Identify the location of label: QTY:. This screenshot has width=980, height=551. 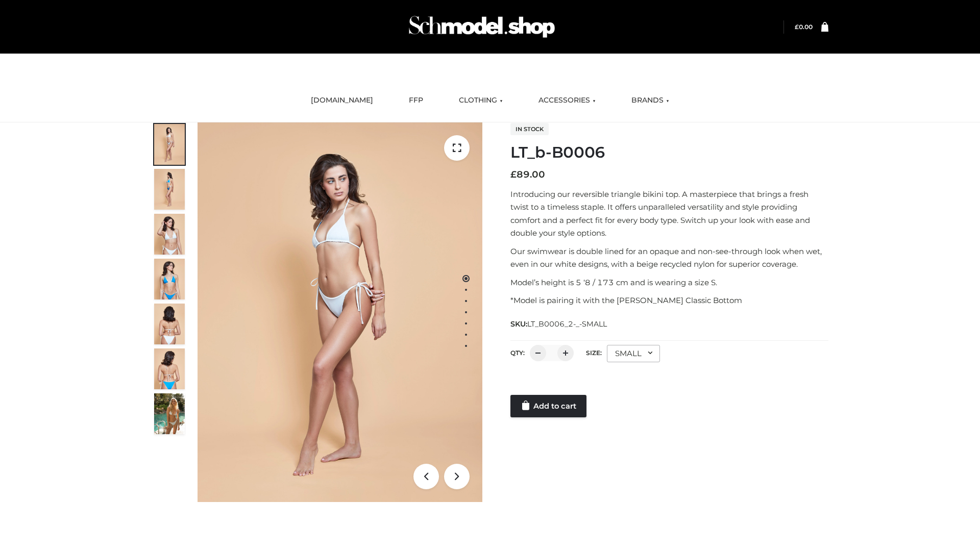
(518, 352).